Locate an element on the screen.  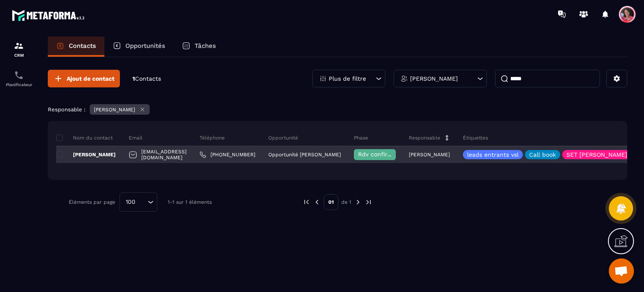
input: Search for option is located at coordinates (142, 202).